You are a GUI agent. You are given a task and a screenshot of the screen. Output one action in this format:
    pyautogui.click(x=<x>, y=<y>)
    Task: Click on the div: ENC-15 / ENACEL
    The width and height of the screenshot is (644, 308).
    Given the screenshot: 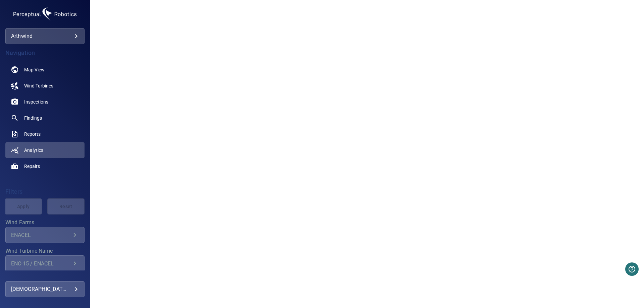 What is the action you would take?
    pyautogui.click(x=41, y=264)
    